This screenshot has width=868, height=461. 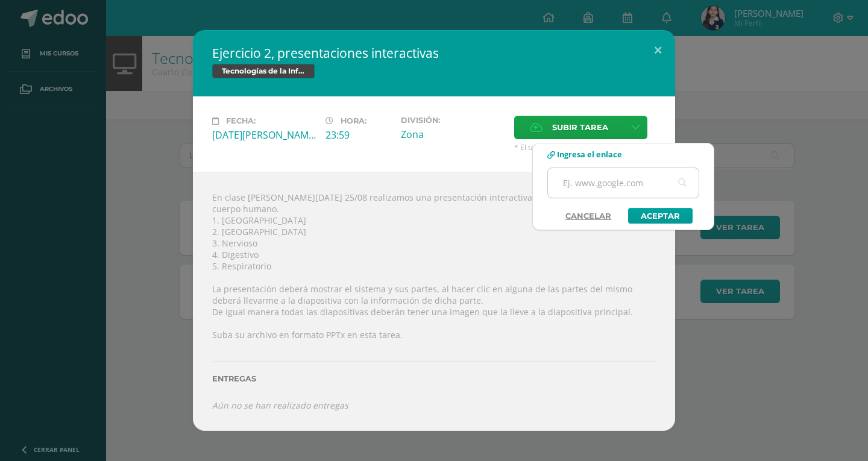 I want to click on span: Fecha:, so click(x=240, y=121).